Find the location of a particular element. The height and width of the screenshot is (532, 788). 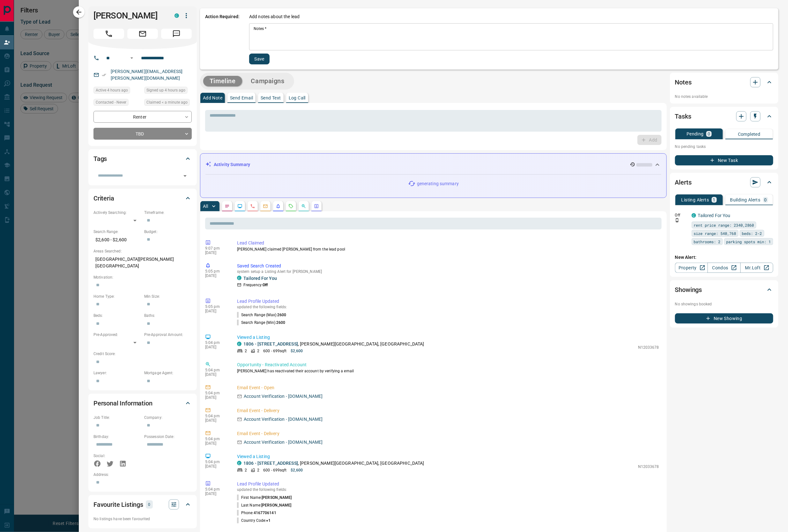

a: Mr.Loft is located at coordinates (756, 268).